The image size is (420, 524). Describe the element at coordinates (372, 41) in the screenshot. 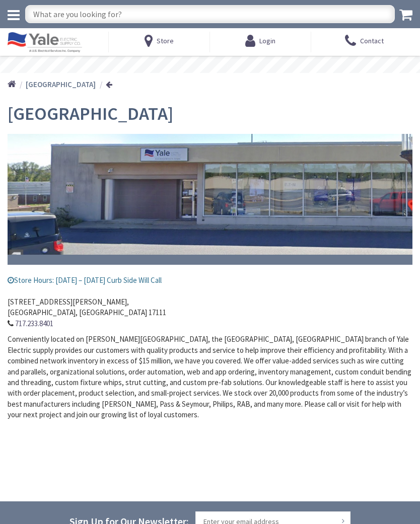

I see `span: Contact` at that location.